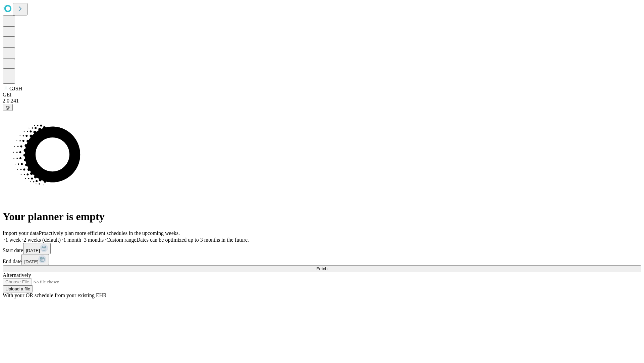 This screenshot has height=363, width=644. I want to click on span: With your OR schedule from your existing EHR, so click(54, 295).